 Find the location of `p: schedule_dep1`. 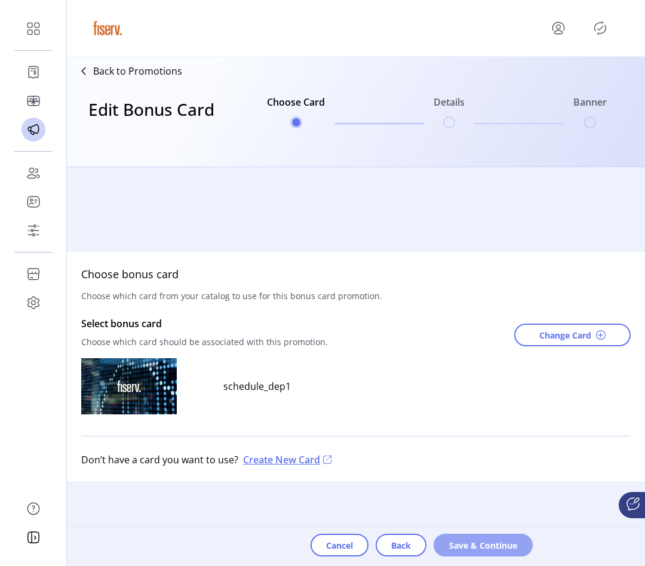

p: schedule_dep1 is located at coordinates (253, 387).